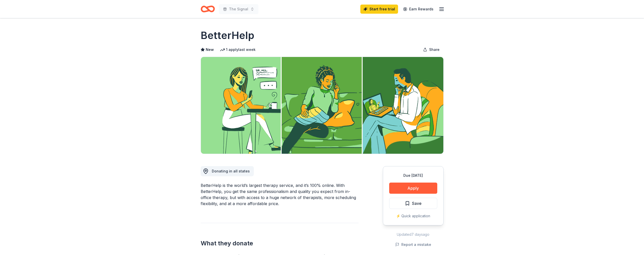 The height and width of the screenshot is (255, 644). I want to click on button: Apply, so click(413, 188).